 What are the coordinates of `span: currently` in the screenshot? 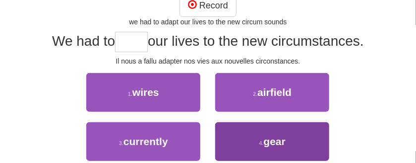 It's located at (146, 141).